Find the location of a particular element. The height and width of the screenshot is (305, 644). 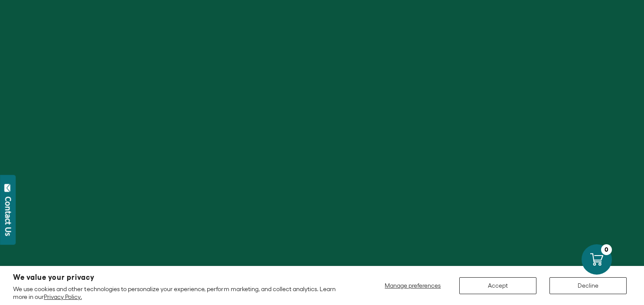

div: Contact Us is located at coordinates (8, 216).